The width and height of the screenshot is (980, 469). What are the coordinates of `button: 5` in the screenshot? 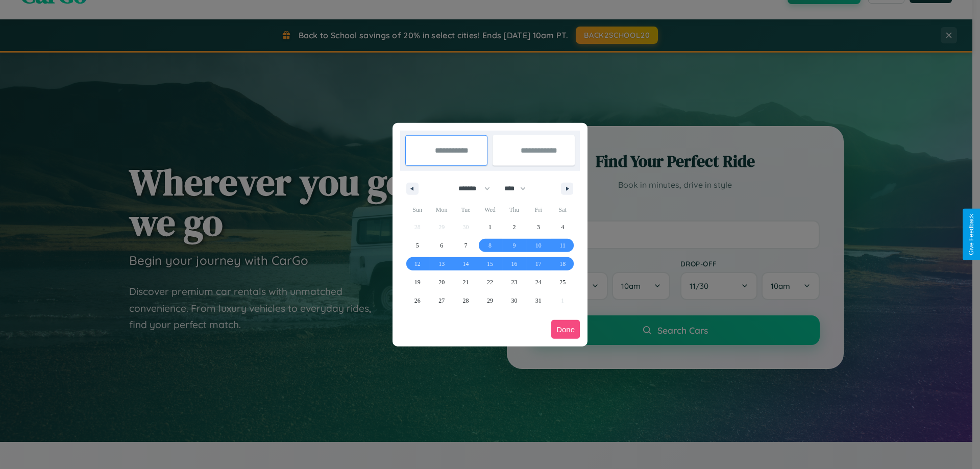 It's located at (417, 245).